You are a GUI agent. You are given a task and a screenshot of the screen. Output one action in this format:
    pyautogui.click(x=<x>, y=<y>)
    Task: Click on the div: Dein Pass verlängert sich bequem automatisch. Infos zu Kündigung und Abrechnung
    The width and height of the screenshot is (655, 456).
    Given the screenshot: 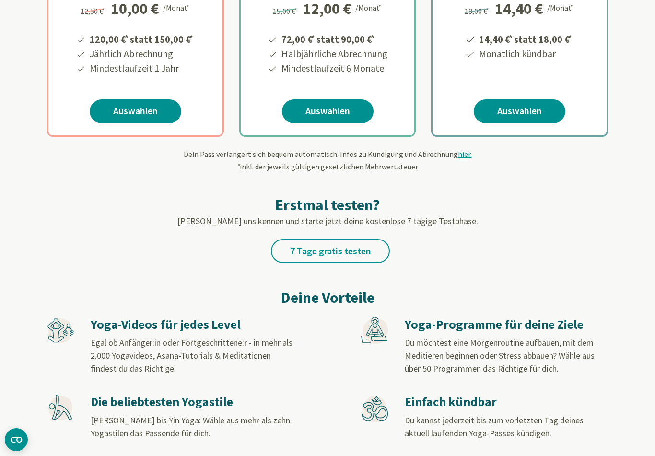 What is the action you would take?
    pyautogui.click(x=328, y=160)
    